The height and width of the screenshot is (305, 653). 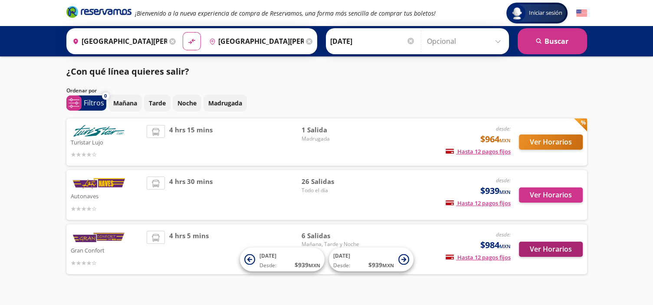 What do you see at coordinates (99, 238) in the screenshot?
I see `img: Gran Confort` at bounding box center [99, 238].